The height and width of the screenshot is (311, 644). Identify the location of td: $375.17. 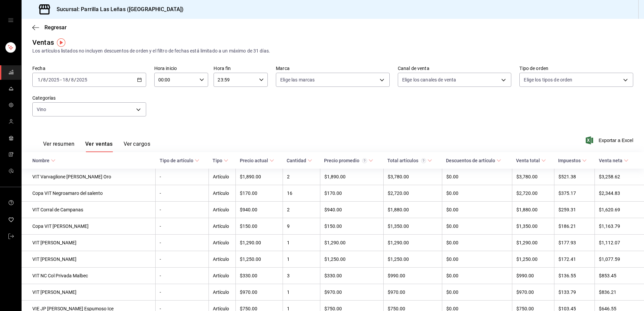
(574, 193).